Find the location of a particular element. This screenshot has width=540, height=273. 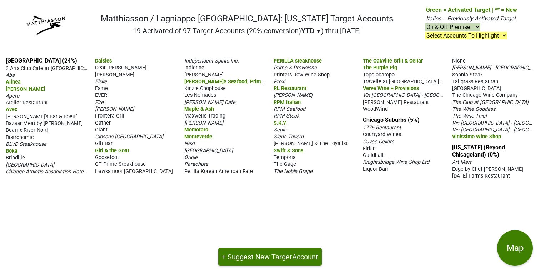

span: Boka is located at coordinates (11, 151).